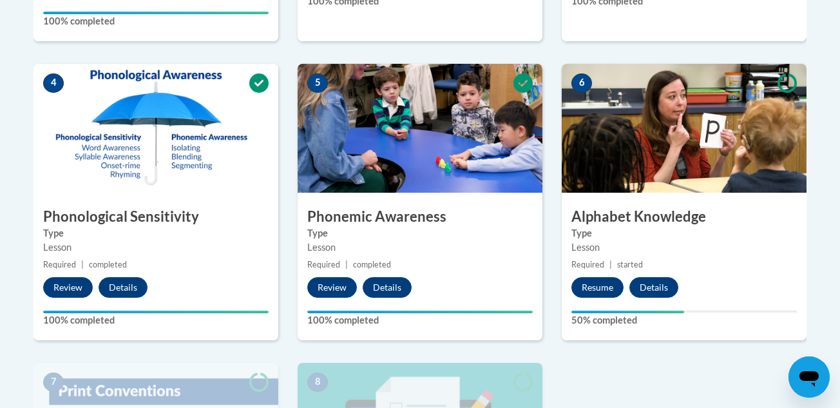 This screenshot has height=408, width=840. What do you see at coordinates (630, 264) in the screenshot?
I see `span: started` at bounding box center [630, 264].